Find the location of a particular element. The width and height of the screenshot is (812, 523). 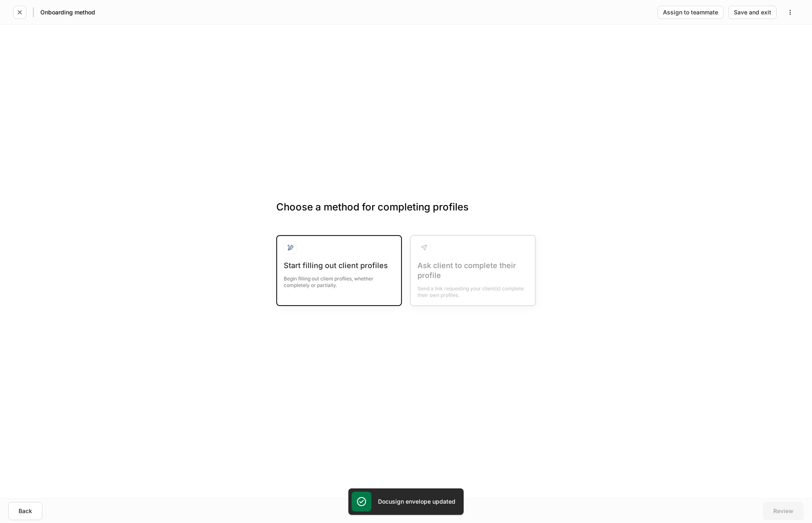

h5: Docusign envelope updated is located at coordinates (417, 501).